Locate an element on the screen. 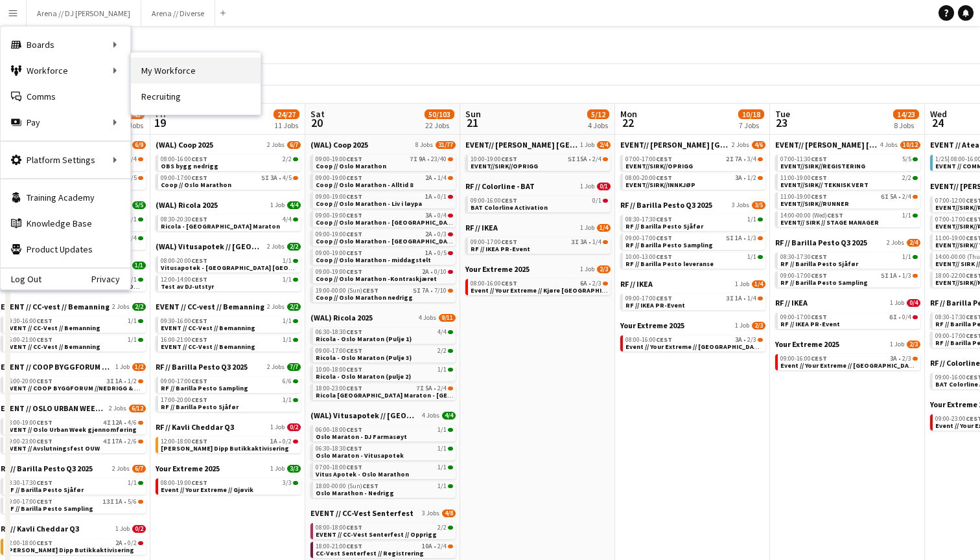 The width and height of the screenshot is (980, 560). a: 09:00-17:00CEST5I3A•4/5Coop // Oslo Marathon is located at coordinates (229, 180).